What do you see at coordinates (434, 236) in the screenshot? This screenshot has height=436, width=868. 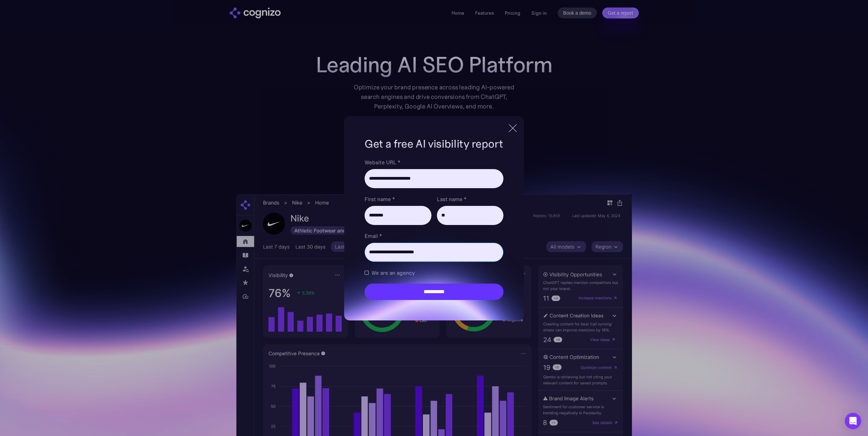 I see `label: Email *` at bounding box center [434, 236].